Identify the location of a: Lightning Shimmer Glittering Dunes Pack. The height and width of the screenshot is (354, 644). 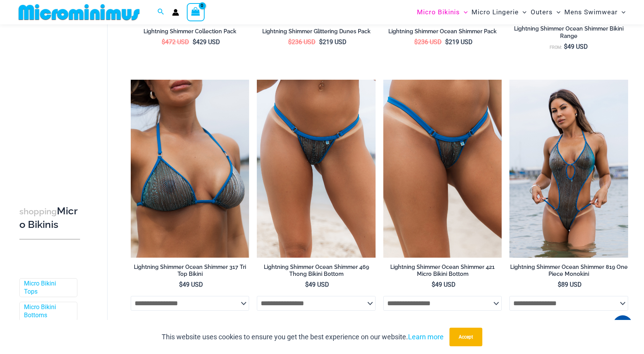
(316, 33).